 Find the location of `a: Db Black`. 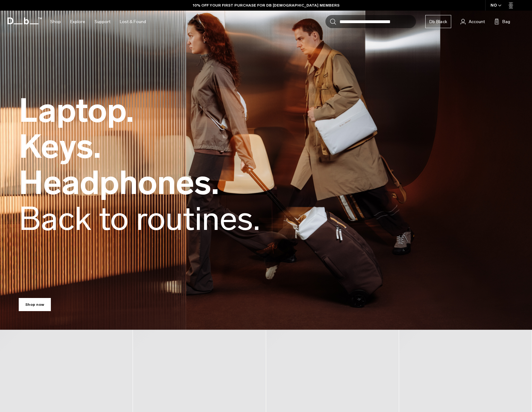

a: Db Black is located at coordinates (438, 22).